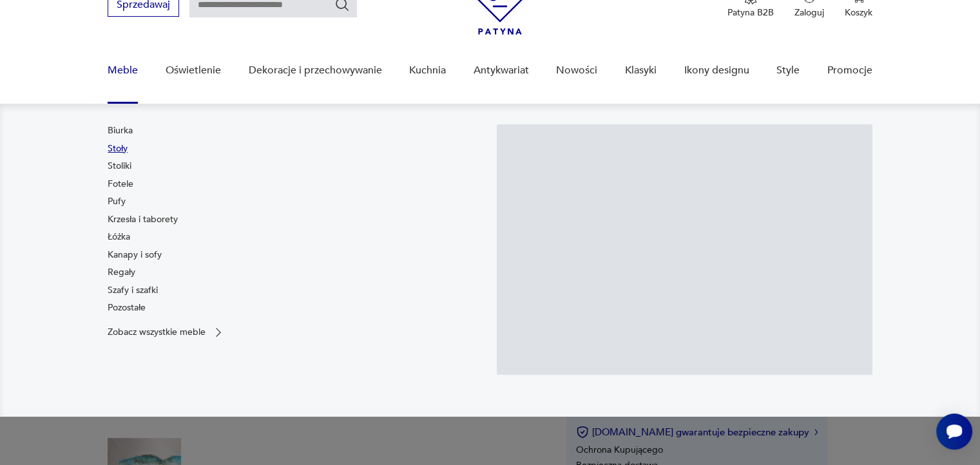  I want to click on a: Biurka, so click(120, 131).